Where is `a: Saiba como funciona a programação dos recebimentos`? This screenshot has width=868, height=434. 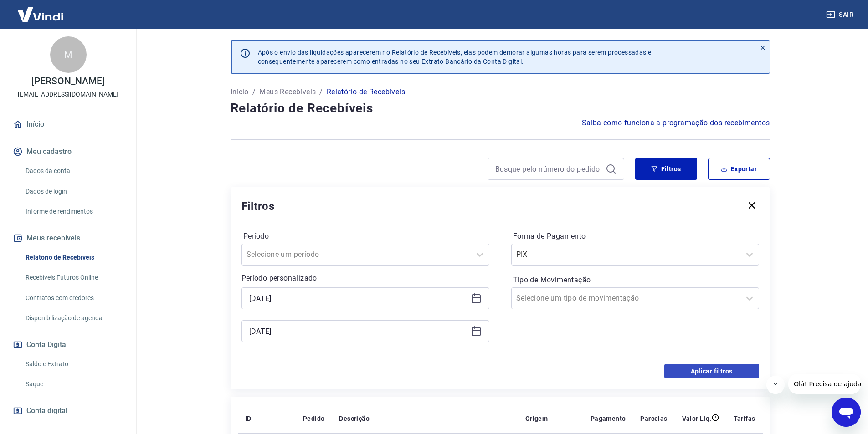 a: Saiba como funciona a programação dos recebimentos is located at coordinates (676, 123).